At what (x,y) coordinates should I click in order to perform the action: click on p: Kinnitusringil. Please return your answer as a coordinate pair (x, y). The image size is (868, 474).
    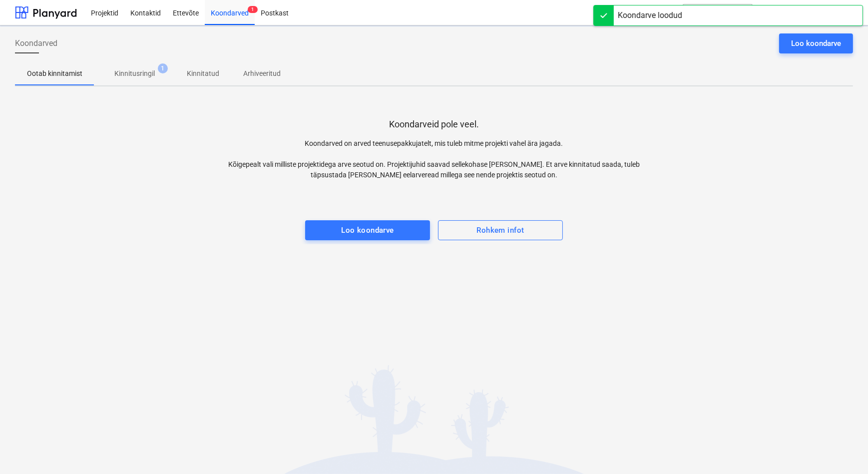
    Looking at the image, I should click on (134, 73).